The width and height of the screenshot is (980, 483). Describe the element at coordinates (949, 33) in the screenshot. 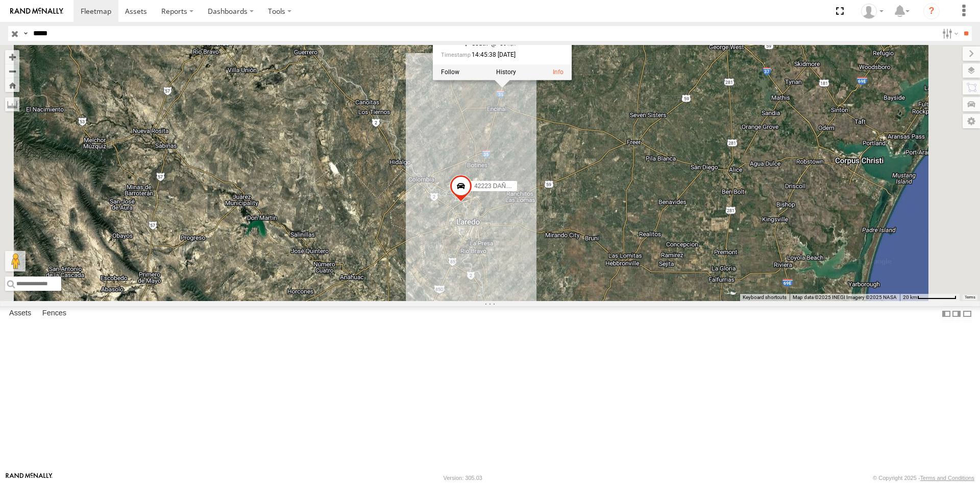

I see `label: Search Filter Options` at that location.